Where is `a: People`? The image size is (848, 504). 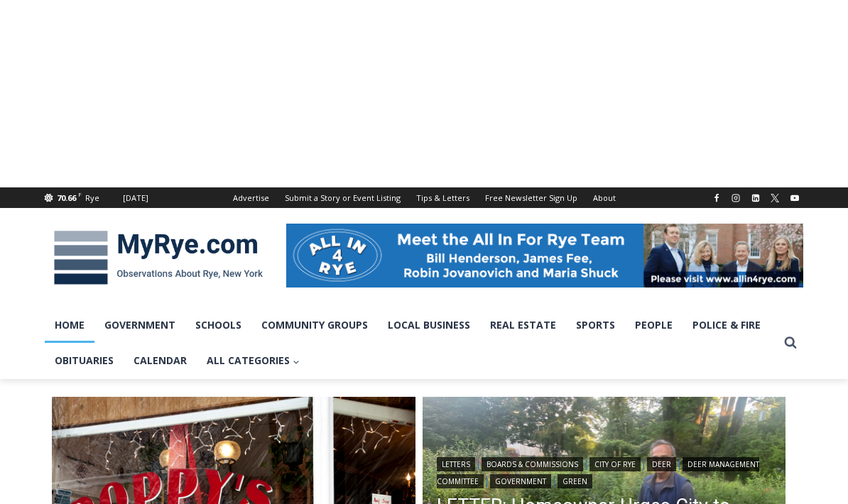 a: People is located at coordinates (653, 325).